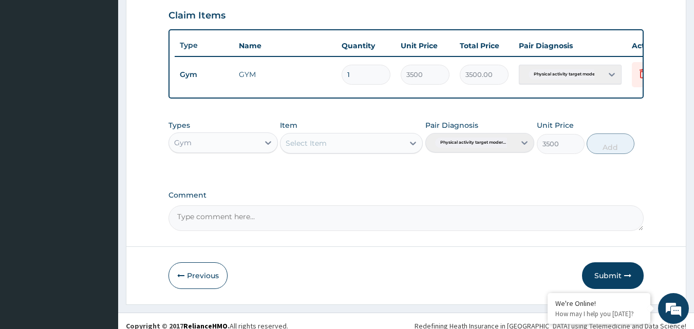 The height and width of the screenshot is (329, 694). I want to click on span: We're online!, so click(101, 151).